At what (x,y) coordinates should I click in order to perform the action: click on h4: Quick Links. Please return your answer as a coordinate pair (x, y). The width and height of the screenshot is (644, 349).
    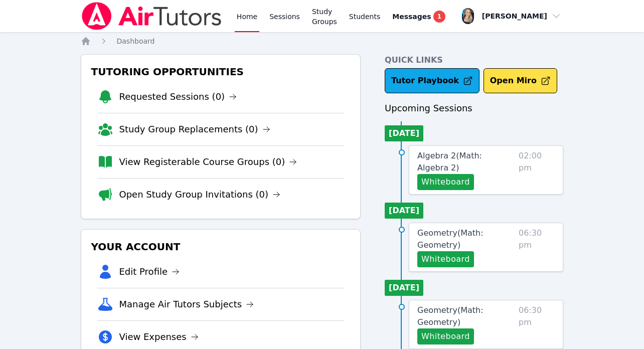
    Looking at the image, I should click on (474, 60).